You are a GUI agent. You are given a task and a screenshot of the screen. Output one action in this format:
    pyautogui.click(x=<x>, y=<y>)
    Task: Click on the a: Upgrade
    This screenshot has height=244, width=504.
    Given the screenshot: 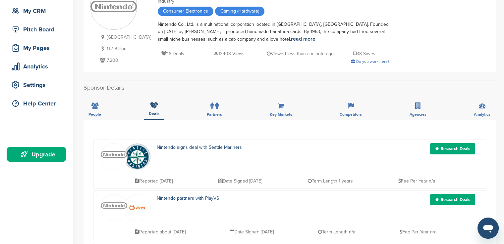 What is the action you would take?
    pyautogui.click(x=36, y=155)
    